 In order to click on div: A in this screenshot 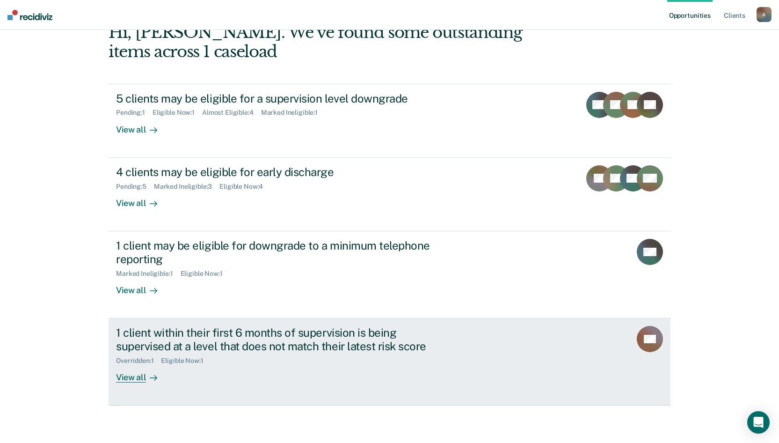, I will do `click(764, 15)`.